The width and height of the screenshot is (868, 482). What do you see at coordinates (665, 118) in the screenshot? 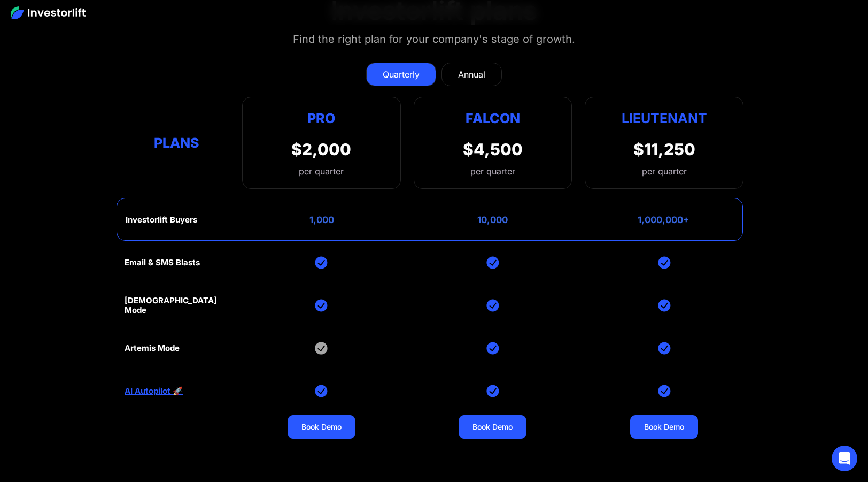
I see `strong: Lieutenant` at bounding box center [665, 118].